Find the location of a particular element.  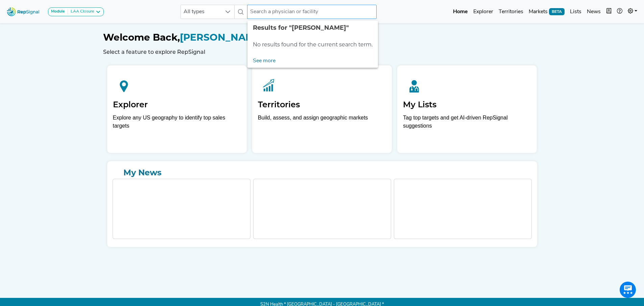

span: BETA is located at coordinates (557, 11).